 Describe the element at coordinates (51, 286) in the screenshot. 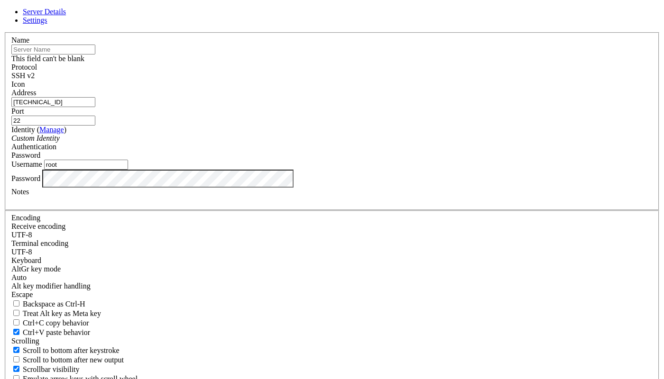

I see `label: Controls how the Alt key is handled. Escape: Send an ESC prefix. 8-Bit: Add 128 to the typed char...` at that location.